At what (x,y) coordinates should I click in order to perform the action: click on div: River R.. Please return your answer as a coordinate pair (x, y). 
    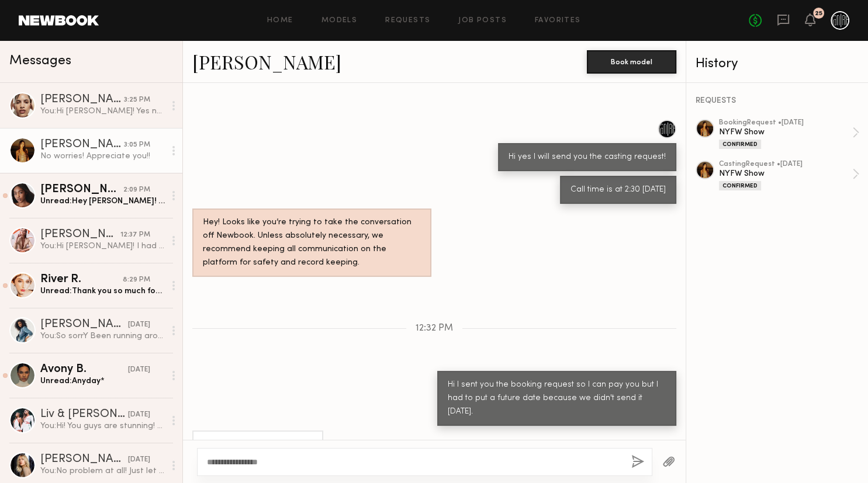
    Looking at the image, I should click on (81, 280).